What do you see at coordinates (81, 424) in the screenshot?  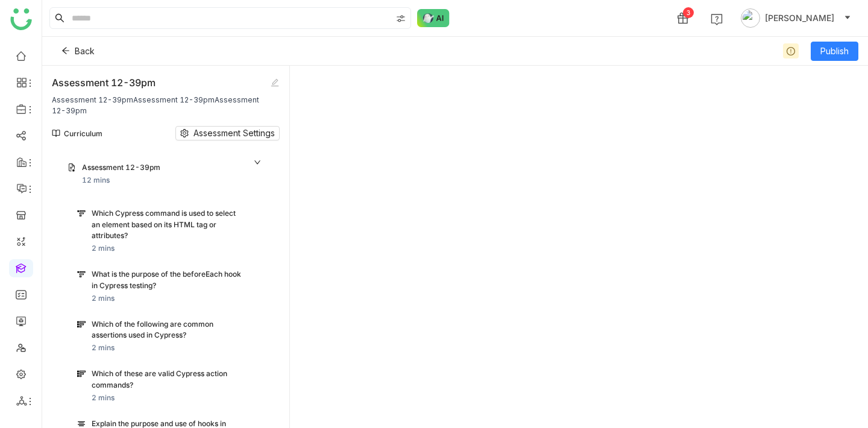 I see `img: long_answer.svg` at bounding box center [81, 424].